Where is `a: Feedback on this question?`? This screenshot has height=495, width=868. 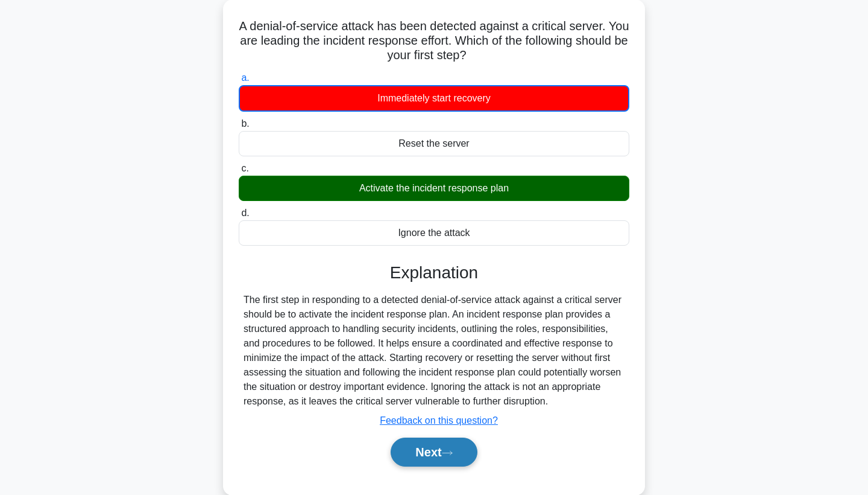
a: Feedback on this question? is located at coordinates (439, 420).